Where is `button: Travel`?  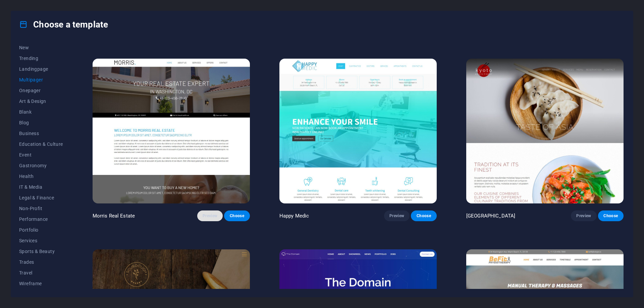
button: Travel is located at coordinates (41, 273).